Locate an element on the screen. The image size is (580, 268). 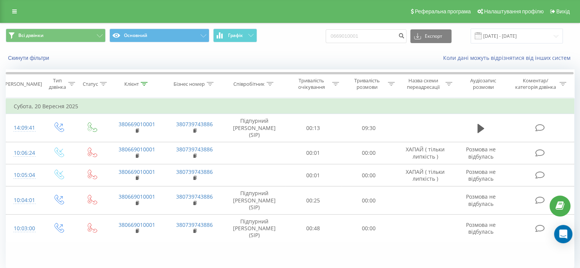
div: 14:09:41 is located at coordinates (24, 128).